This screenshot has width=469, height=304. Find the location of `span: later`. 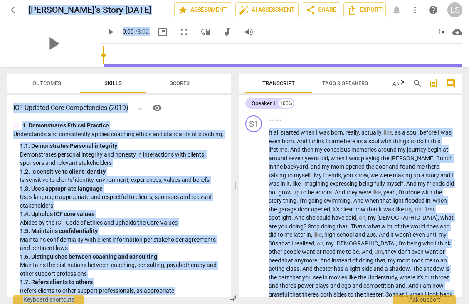

span: later is located at coordinates (300, 235).